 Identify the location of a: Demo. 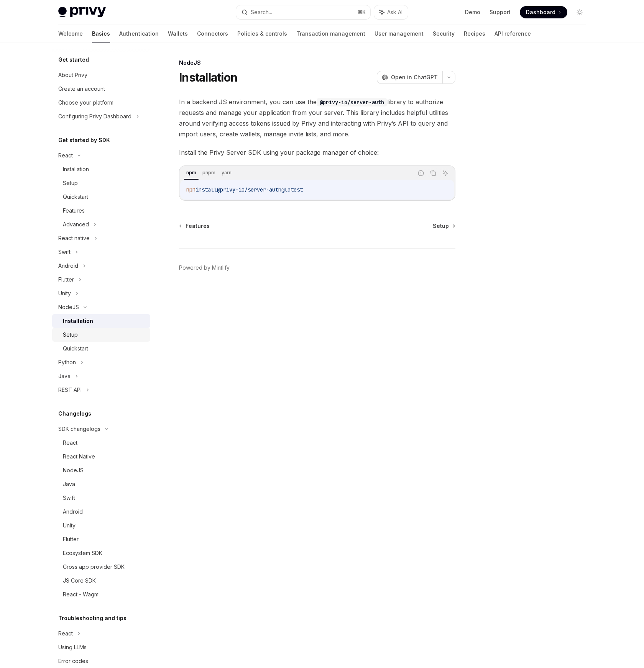
(472, 12).